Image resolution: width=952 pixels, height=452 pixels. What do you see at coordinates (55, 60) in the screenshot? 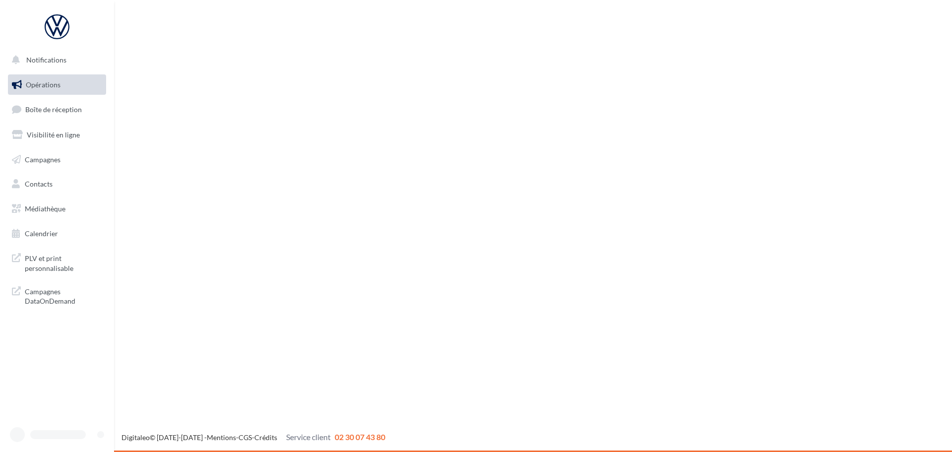
I see `button: Notifications` at bounding box center [55, 60].